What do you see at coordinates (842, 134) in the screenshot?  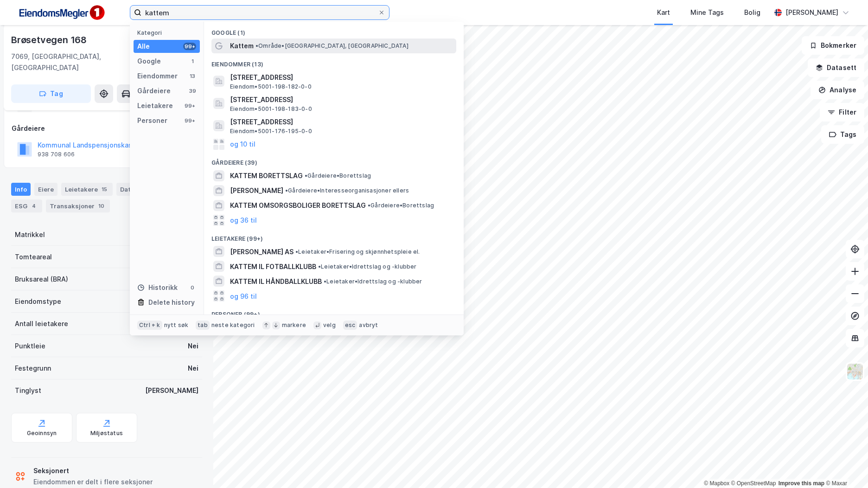 I see `button: Tags` at bounding box center [842, 134].